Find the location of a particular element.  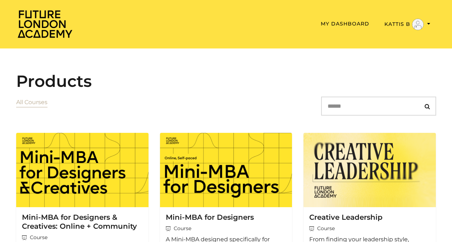

h3: Mini-MBA for Designers is located at coordinates (226, 217).